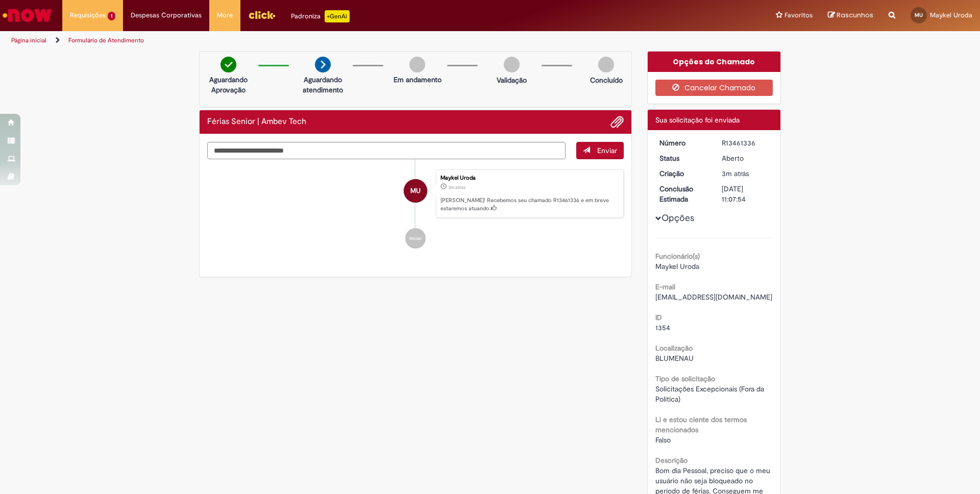  What do you see at coordinates (88, 15) in the screenshot?
I see `span: Requisições` at bounding box center [88, 15].